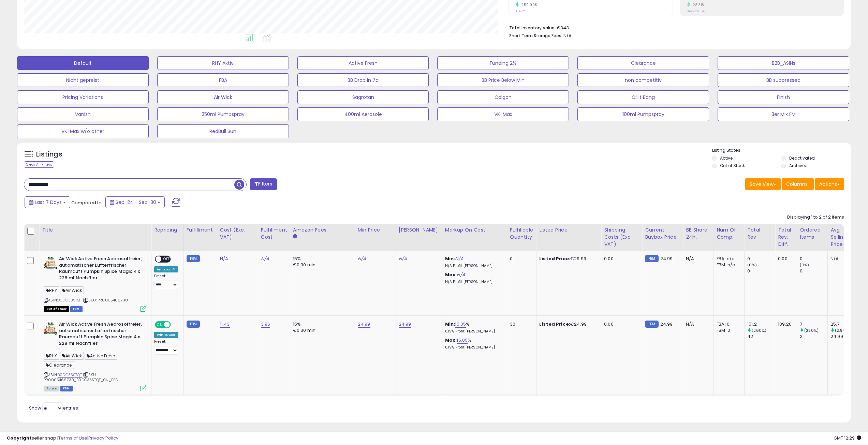 The width and height of the screenshot is (868, 445). Describe the element at coordinates (363, 97) in the screenshot. I see `button: Sagrotan` at that location.